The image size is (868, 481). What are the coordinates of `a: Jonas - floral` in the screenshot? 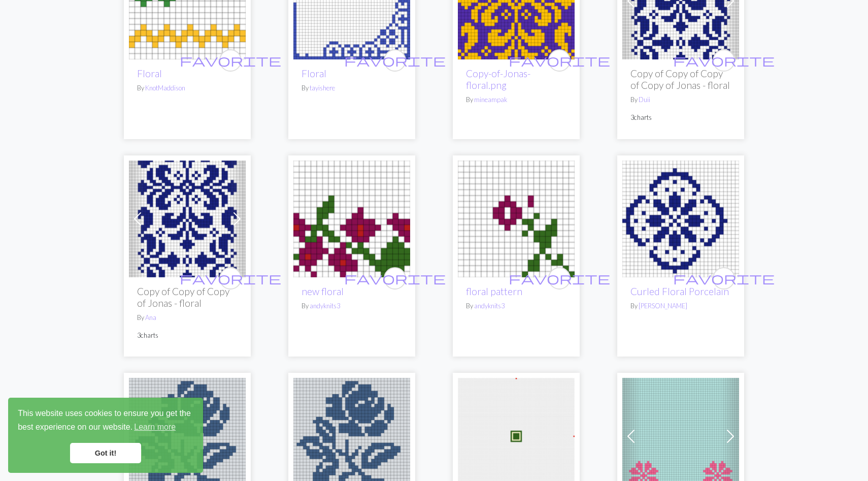 It's located at (188, 217).